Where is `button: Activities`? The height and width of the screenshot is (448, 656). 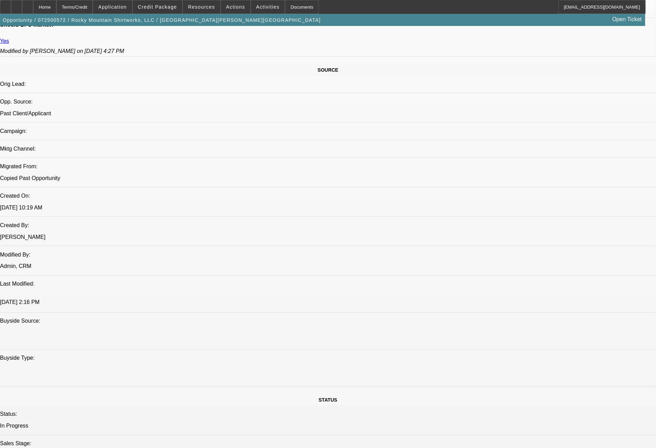
button: Activities is located at coordinates (268, 7).